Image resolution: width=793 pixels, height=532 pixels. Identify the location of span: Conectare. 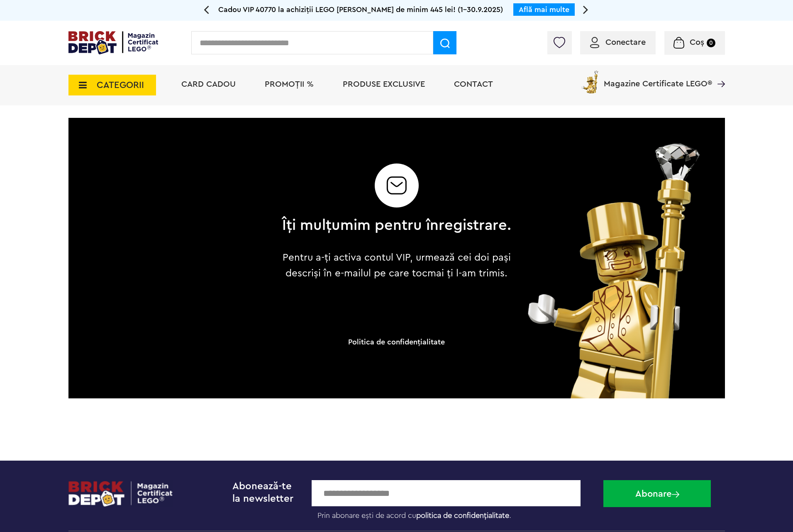
(625, 42).